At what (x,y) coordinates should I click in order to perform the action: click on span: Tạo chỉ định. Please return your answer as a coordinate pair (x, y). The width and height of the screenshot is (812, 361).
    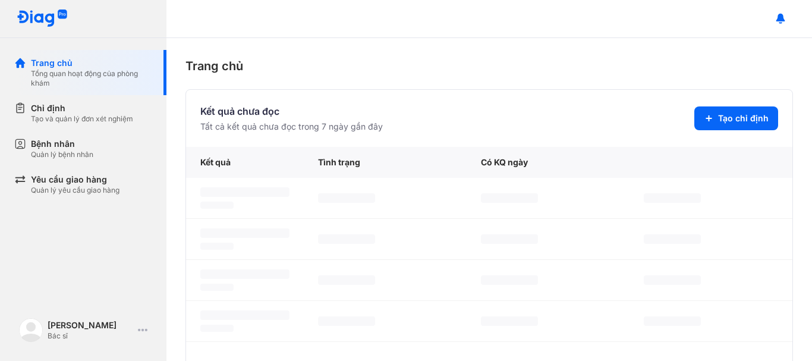
    Looking at the image, I should click on (743, 118).